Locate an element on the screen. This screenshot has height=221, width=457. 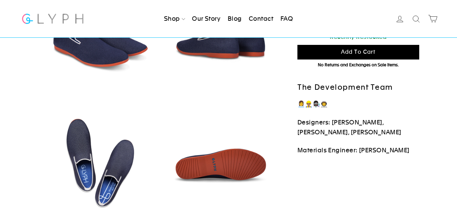
a: Blog is located at coordinates (235, 19).